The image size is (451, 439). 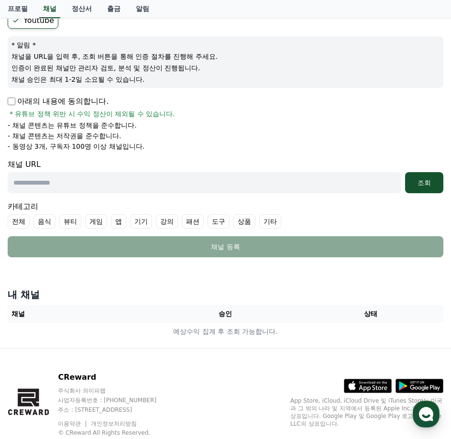 I want to click on div: 채널 등록, so click(x=225, y=247).